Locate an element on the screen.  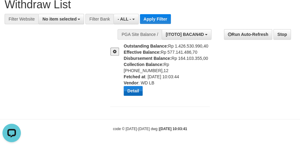
b: Fetched at is located at coordinates (135, 77).